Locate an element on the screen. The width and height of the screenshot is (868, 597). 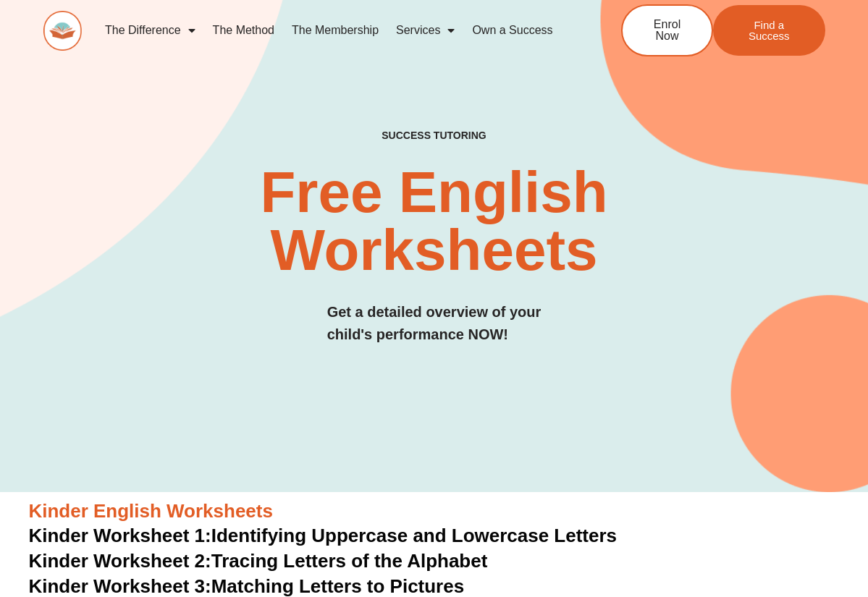
span: Find a Success is located at coordinates (768, 30).